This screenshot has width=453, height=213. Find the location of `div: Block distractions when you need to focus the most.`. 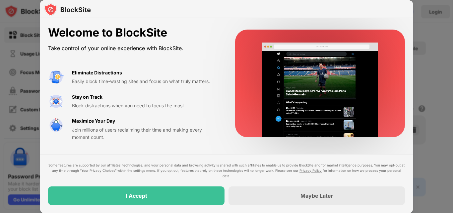

div: Block distractions when you need to focus the most. is located at coordinates (146, 105).